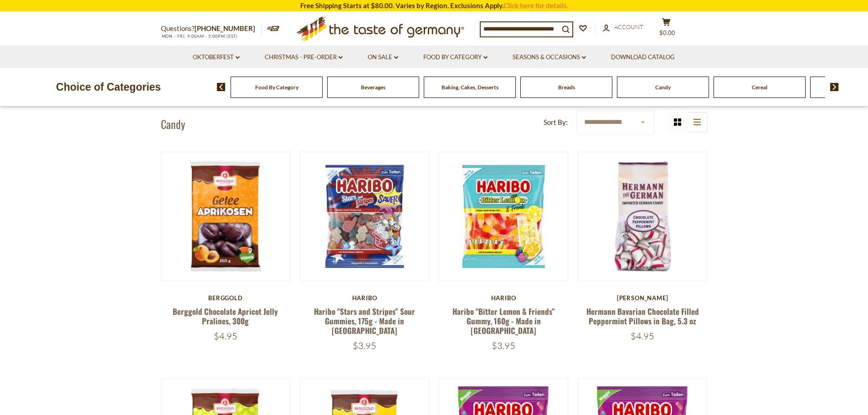  What do you see at coordinates (221, 87) in the screenshot?
I see `img: previous arrow` at bounding box center [221, 87].